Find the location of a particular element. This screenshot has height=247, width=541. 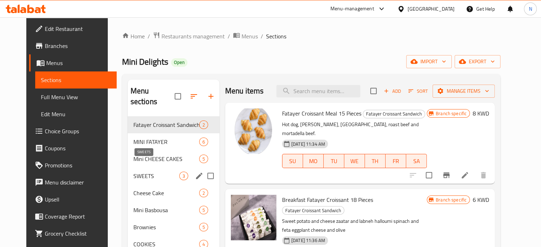

a: Edit Restaurant is located at coordinates (73, 29).